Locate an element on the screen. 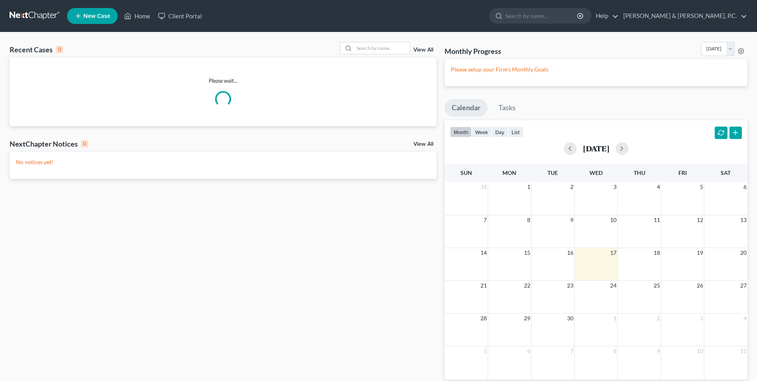  a: Client Portal is located at coordinates (180, 16).